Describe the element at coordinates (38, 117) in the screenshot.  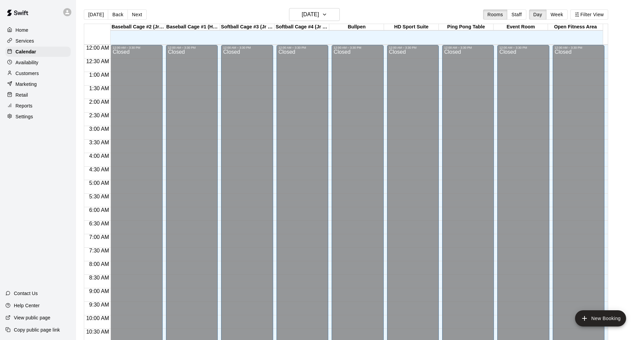
I see `div: Settings` at that location.